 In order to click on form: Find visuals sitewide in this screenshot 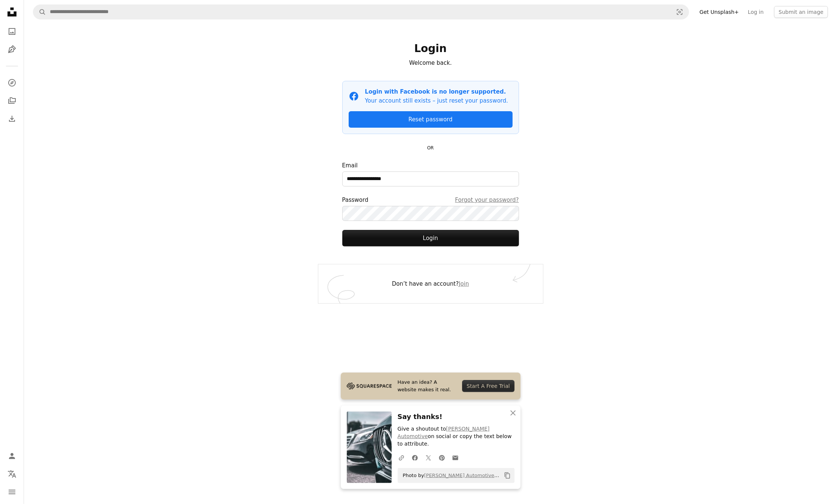, I will do `click(361, 12)`.